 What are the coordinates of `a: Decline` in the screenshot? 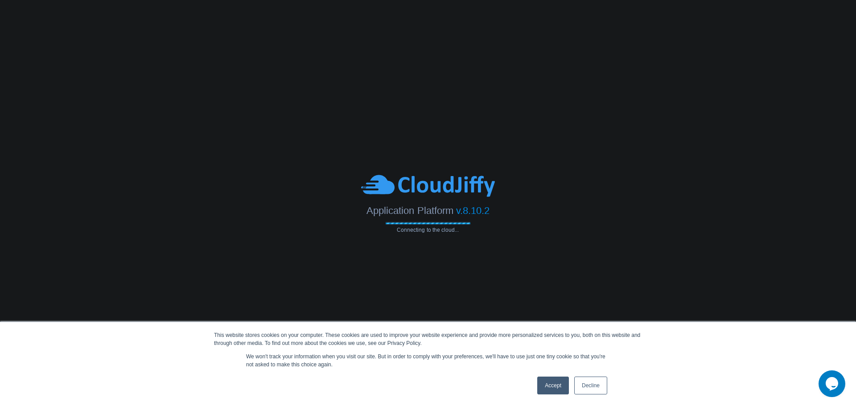 It's located at (590, 385).